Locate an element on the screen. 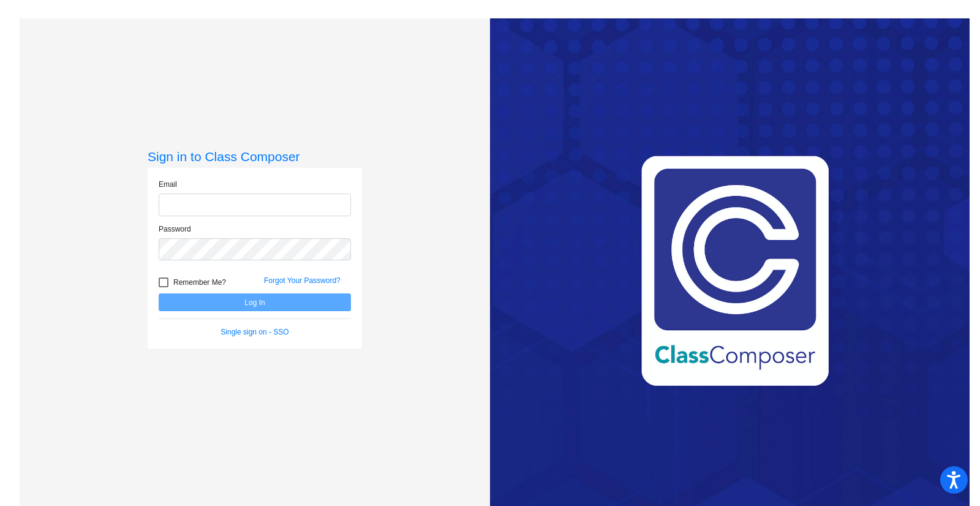 The height and width of the screenshot is (506, 980). label: Password is located at coordinates (175, 229).